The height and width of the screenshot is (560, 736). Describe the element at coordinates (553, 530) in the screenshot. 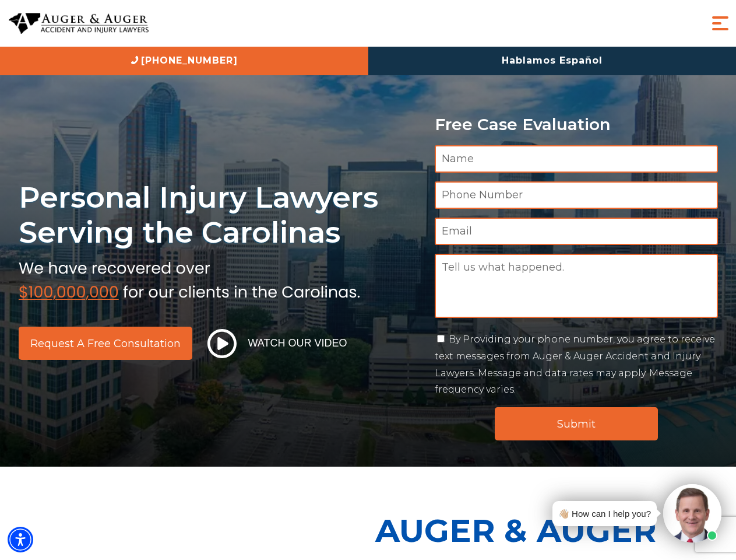

I see `p: Auger & Auger` at that location.